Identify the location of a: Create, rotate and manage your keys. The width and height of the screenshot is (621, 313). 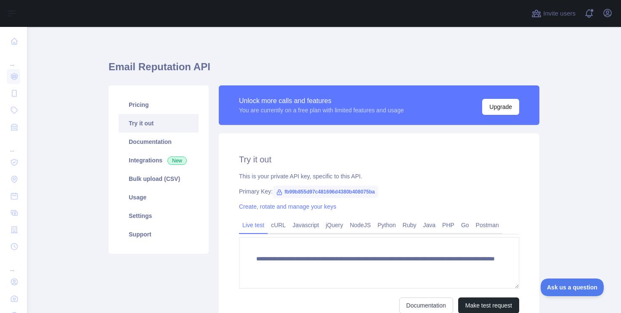
(287, 207).